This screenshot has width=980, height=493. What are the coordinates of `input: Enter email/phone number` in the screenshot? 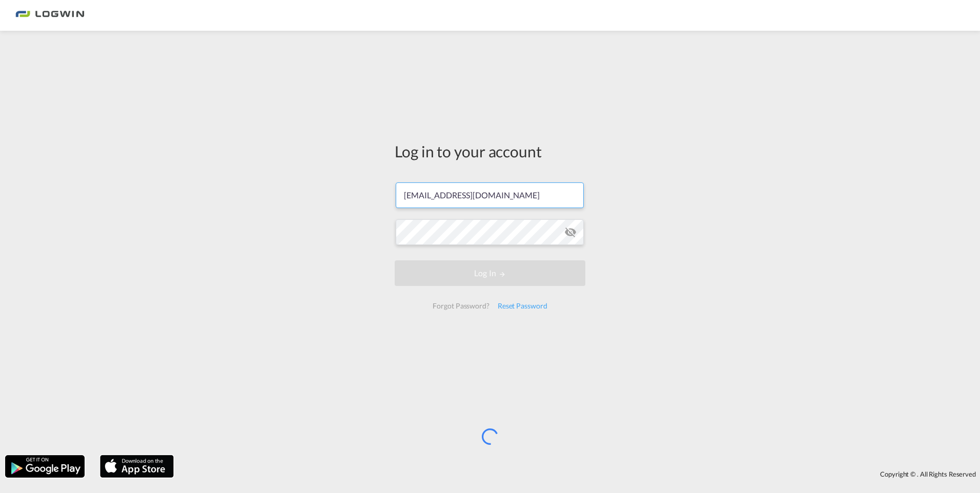 It's located at (490, 195).